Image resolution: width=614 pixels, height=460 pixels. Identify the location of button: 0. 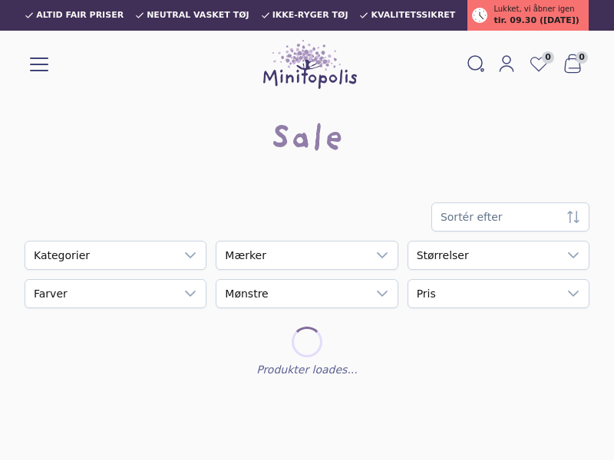
(572, 64).